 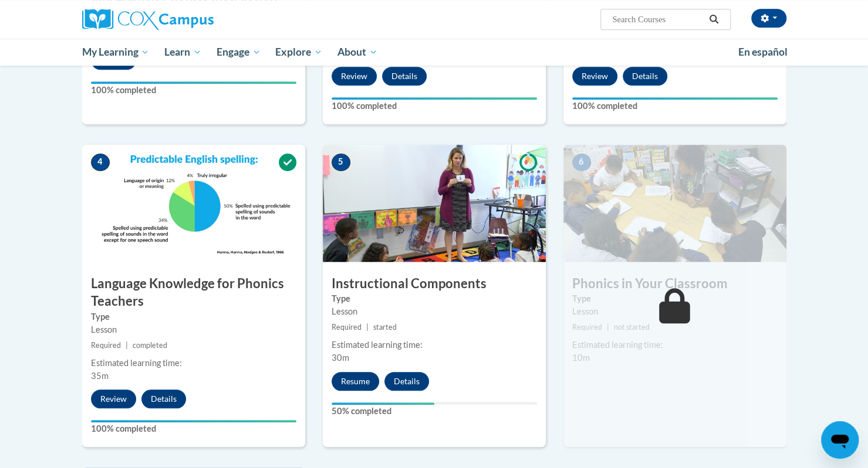 I want to click on a: My Learning, so click(x=116, y=52).